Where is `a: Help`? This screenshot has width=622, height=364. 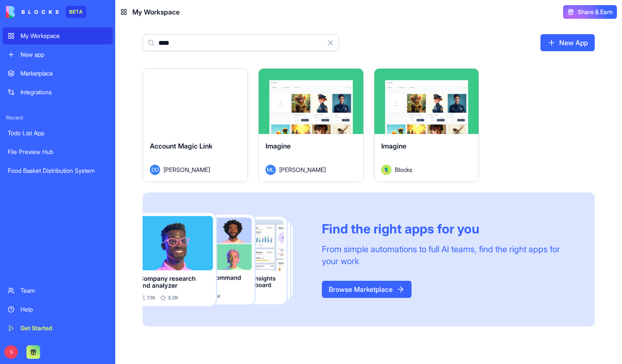
a: Help is located at coordinates (58, 309).